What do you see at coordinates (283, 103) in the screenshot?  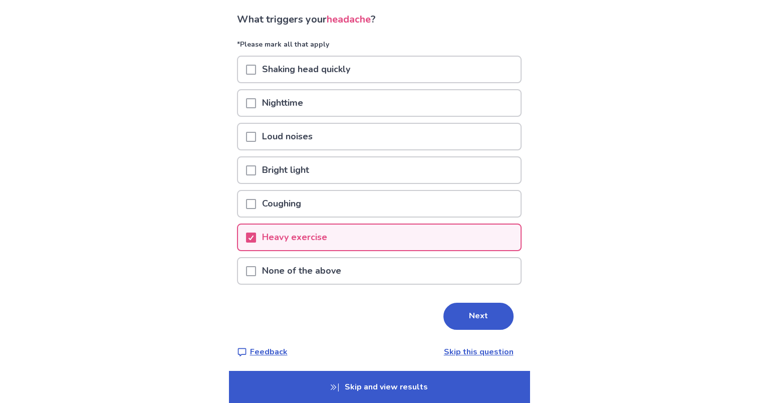 I see `p: Nighttime` at bounding box center [283, 103].